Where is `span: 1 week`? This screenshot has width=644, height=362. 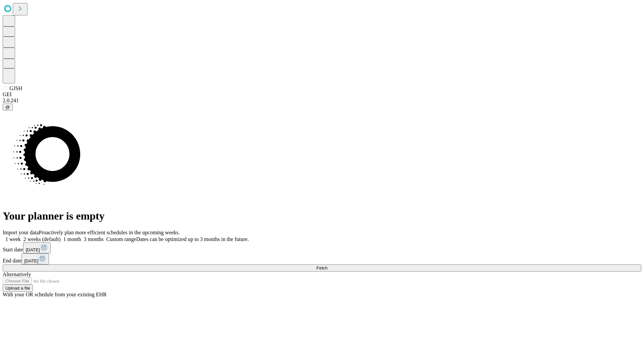 span: 1 week is located at coordinates (13, 239).